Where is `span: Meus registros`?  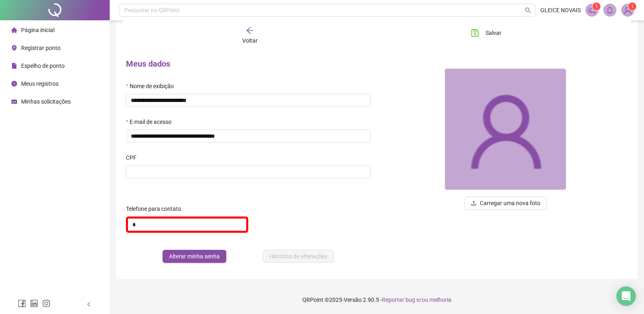 span: Meus registros is located at coordinates (40, 84).